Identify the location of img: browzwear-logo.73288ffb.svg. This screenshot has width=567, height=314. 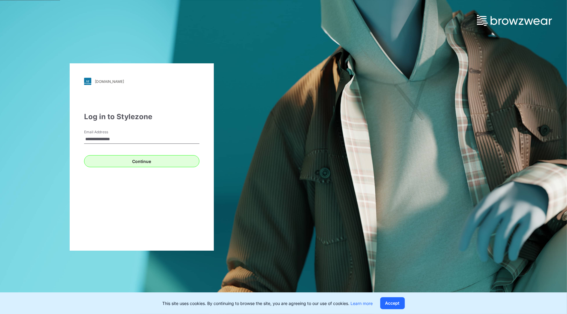
(515, 20).